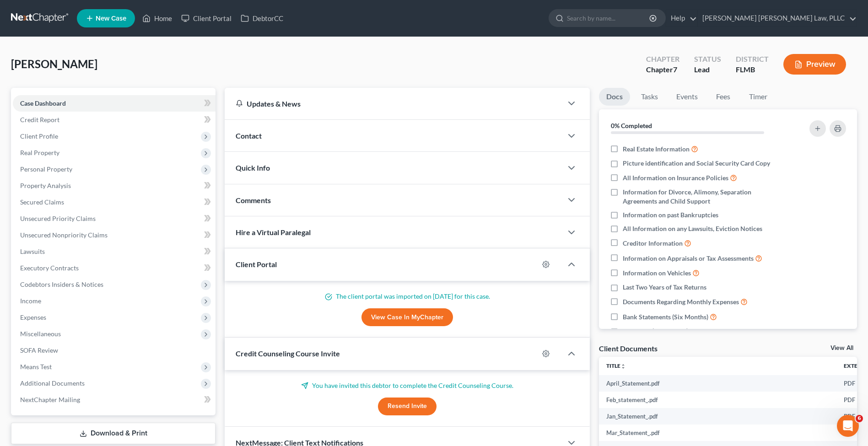 This screenshot has height=446, width=868. Describe the element at coordinates (696, 163) in the screenshot. I see `span: Picture identification and Social Security Card Copy` at that location.